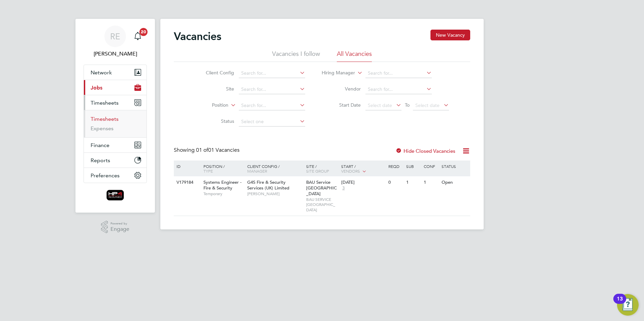 The image size is (644, 321). What do you see at coordinates (363, 169) in the screenshot?
I see `div: Start /` at bounding box center [363, 169].